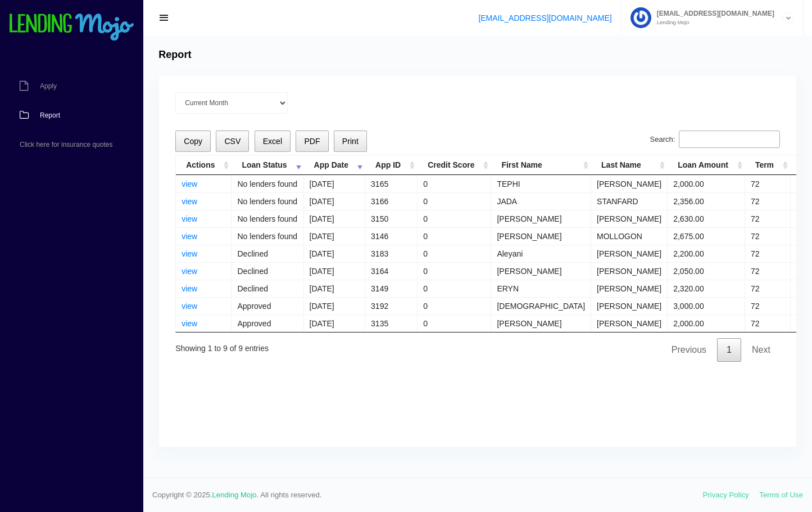 This screenshot has width=812, height=512. Describe the element at coordinates (391, 219) in the screenshot. I see `td: 3150` at that location.